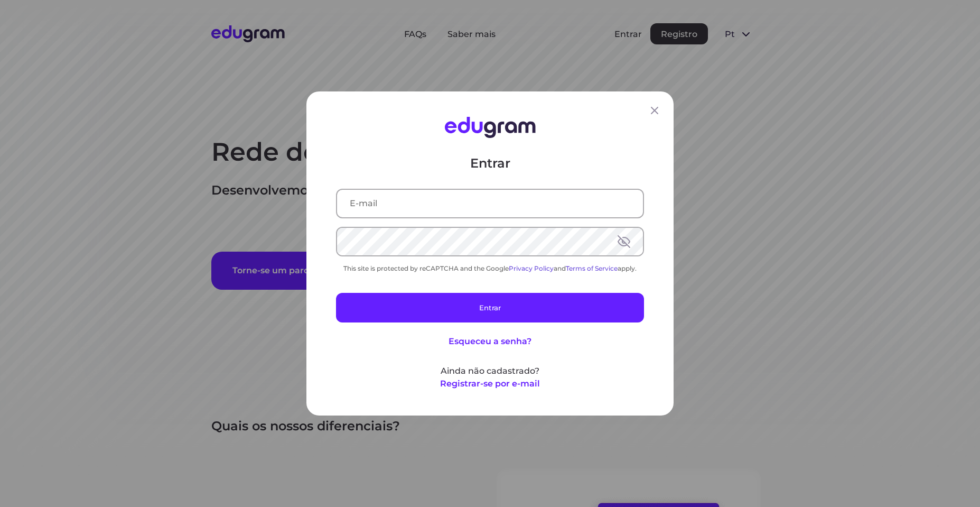 This screenshot has width=980, height=507. Describe the element at coordinates (490, 308) in the screenshot. I see `button: Entrar` at that location.